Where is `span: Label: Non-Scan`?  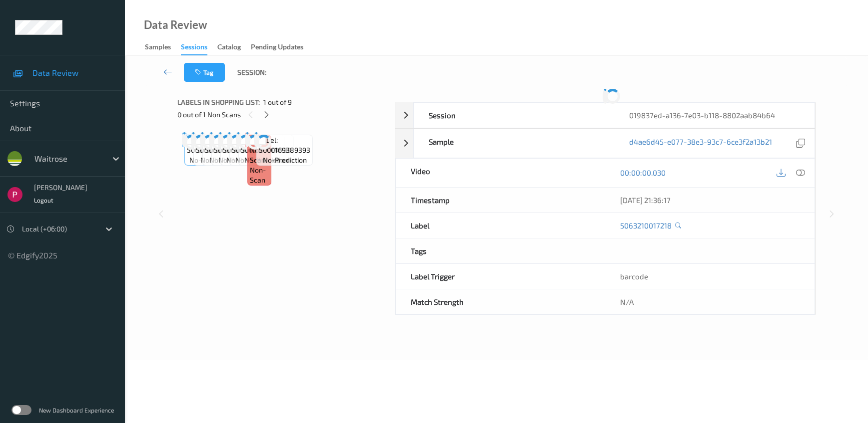
span: Label: Non-Scan is located at coordinates (259, 150).